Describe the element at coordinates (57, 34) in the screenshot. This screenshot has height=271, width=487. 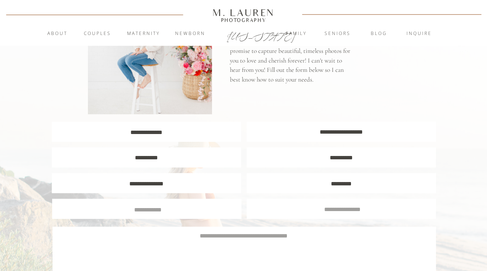
I see `a: About` at that location.